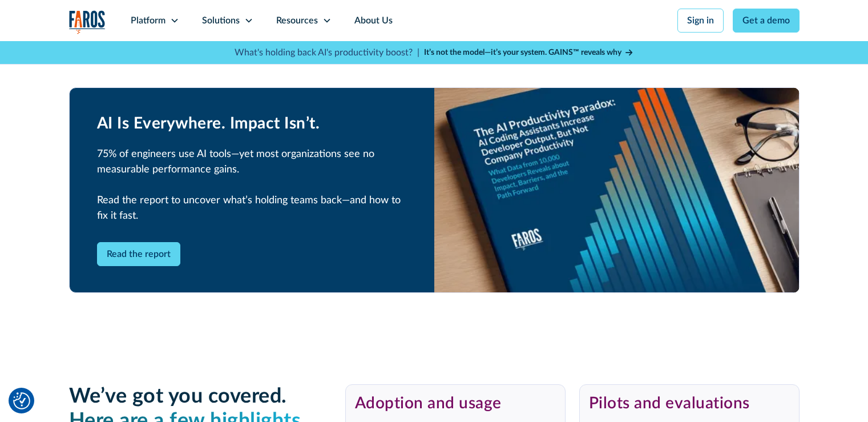  What do you see at coordinates (138, 254) in the screenshot?
I see `a: Read the report` at bounding box center [138, 254].